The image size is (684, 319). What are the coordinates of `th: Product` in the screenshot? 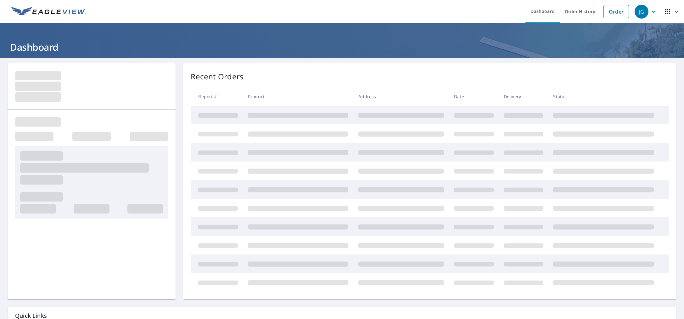 It's located at (298, 96).